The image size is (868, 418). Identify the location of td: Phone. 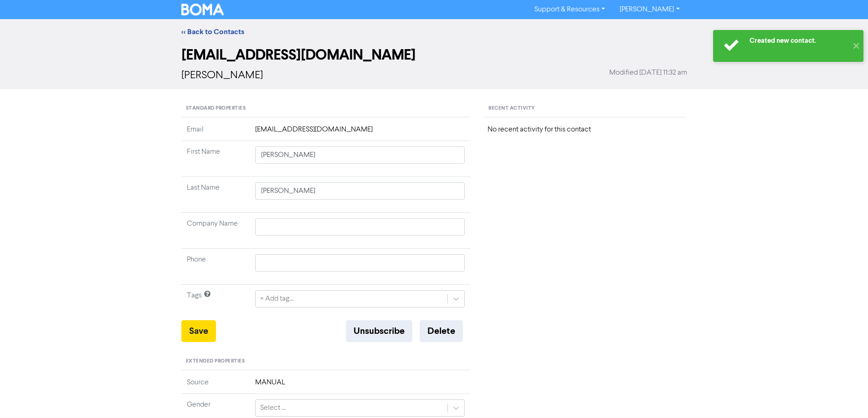
(215, 267).